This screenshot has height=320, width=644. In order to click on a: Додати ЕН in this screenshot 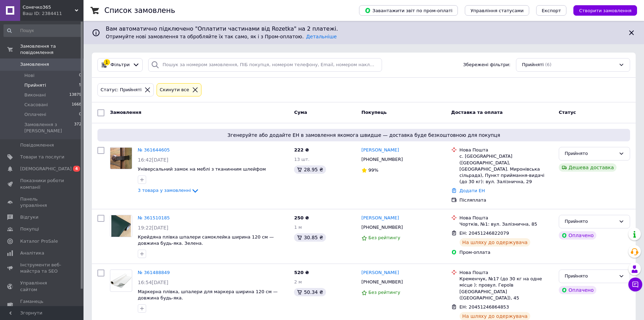, I will do `click(472, 191)`.